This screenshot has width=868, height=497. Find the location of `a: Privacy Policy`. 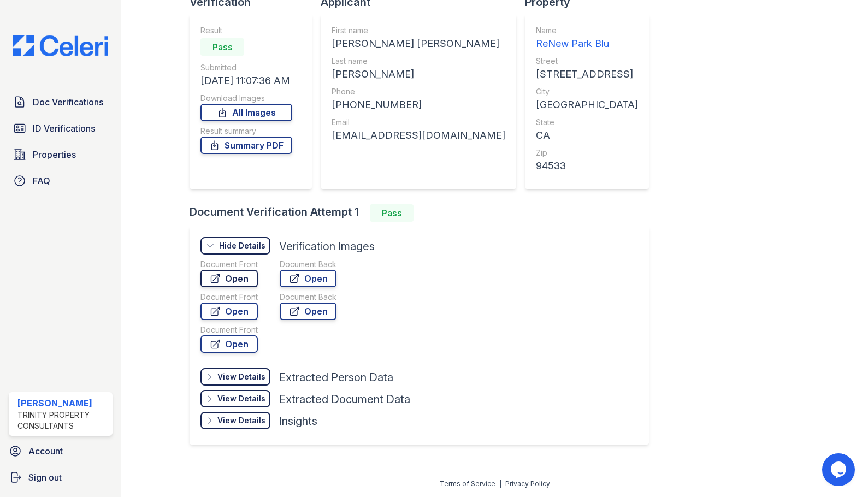

a: Privacy Policy is located at coordinates (527, 484).